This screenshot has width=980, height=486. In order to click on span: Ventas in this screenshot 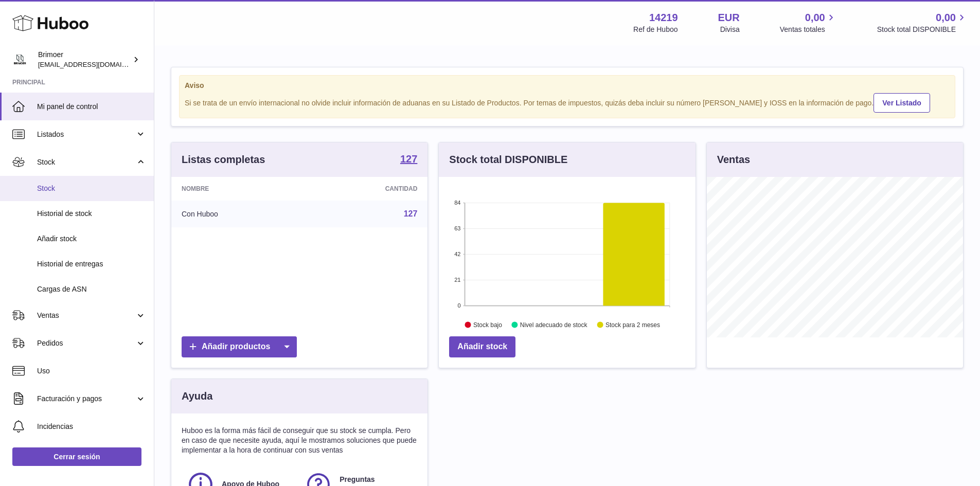, I will do `click(86, 315)`.